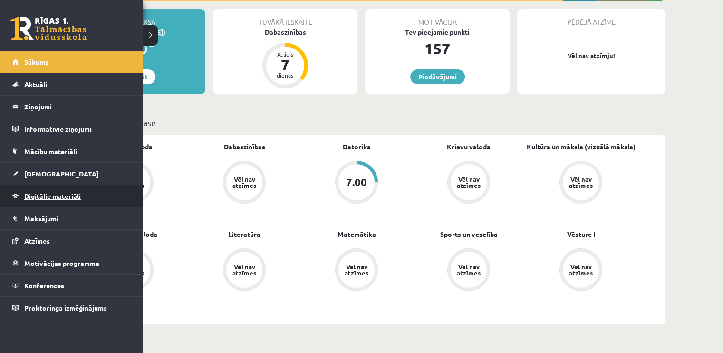 The image size is (723, 353). What do you see at coordinates (357, 234) in the screenshot?
I see `a: Matemātika` at bounding box center [357, 234].